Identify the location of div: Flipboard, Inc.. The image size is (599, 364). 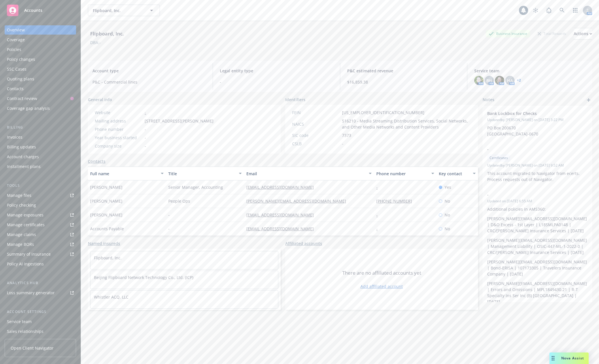
(107, 33).